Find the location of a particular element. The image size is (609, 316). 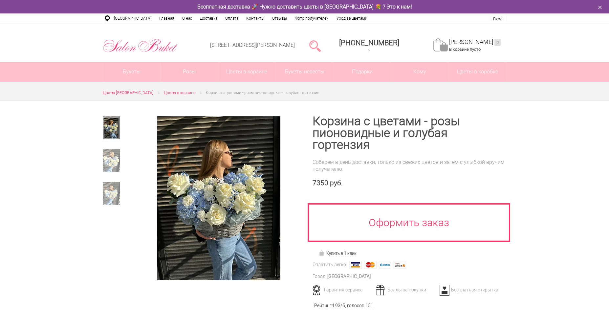

span: Цветы в корзине is located at coordinates (180, 93).